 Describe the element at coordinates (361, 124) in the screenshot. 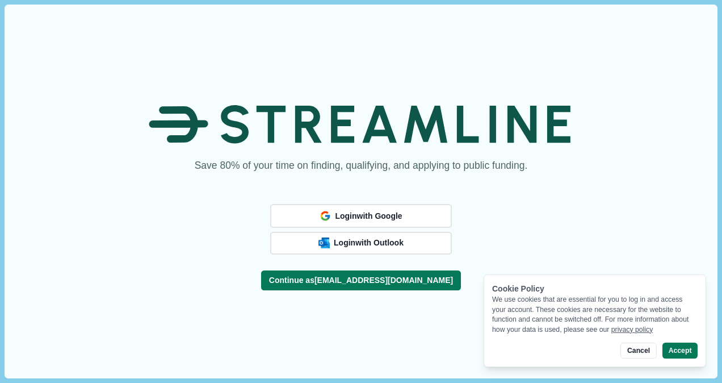

I see `img: Streamline Climate Logo` at that location.